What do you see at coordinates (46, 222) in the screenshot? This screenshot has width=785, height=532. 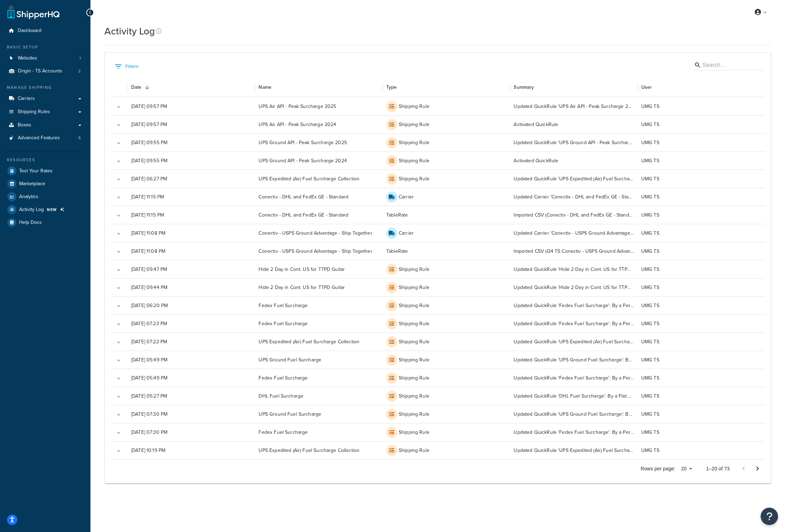 I see `a: Help Docs` at bounding box center [46, 222].